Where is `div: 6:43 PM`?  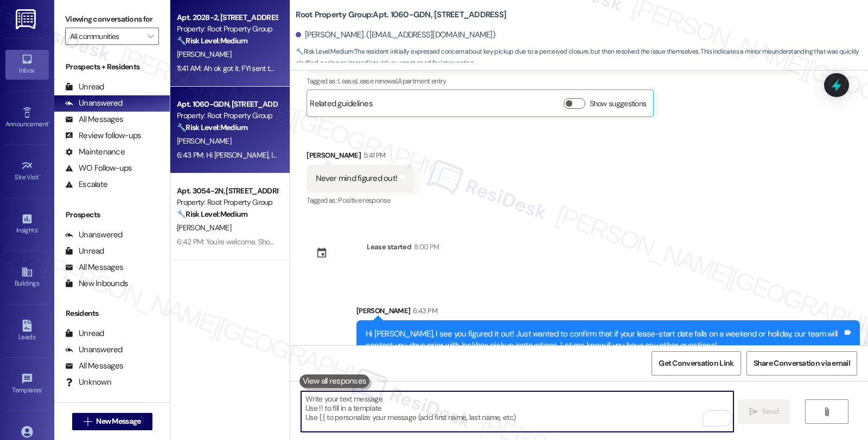 div: 6:43 PM is located at coordinates (423, 311).